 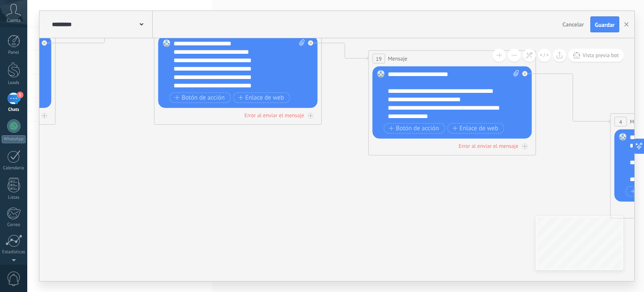 What do you see at coordinates (573, 24) in the screenshot?
I see `button: Cancelar` at bounding box center [573, 24].